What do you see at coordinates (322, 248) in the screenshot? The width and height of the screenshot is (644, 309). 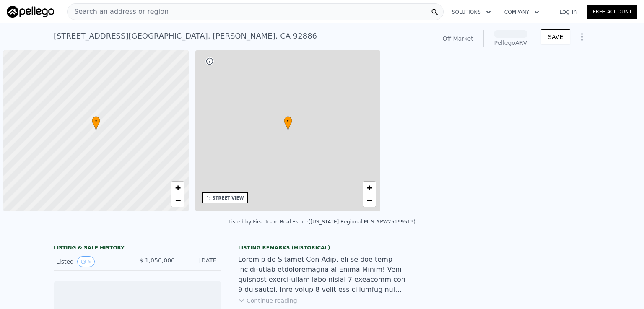 I see `div: Listing Remarks (Historical)` at bounding box center [322, 248].